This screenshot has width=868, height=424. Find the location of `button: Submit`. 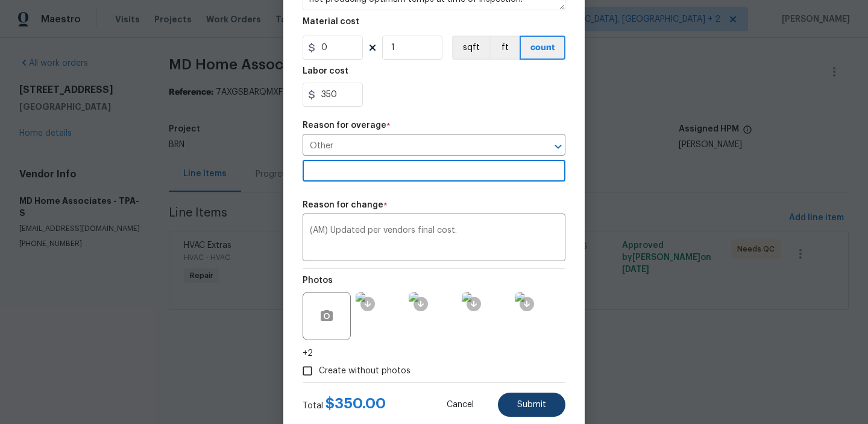

button: Submit is located at coordinates (532, 405).